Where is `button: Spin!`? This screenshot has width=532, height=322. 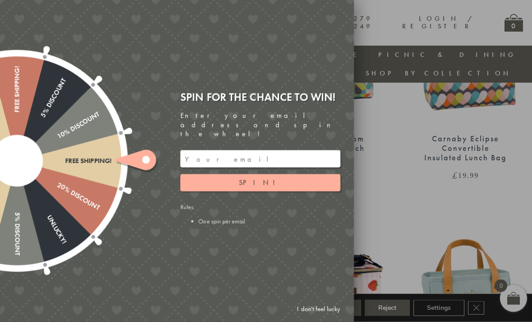
button: Spin! is located at coordinates (260, 183).